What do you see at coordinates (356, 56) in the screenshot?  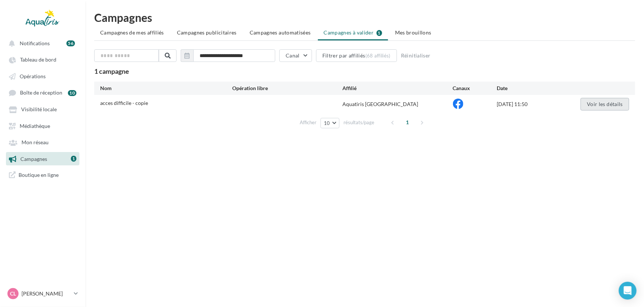 I see `button: Filtrer par affiliés(68 affiliés)` at bounding box center [356, 56].